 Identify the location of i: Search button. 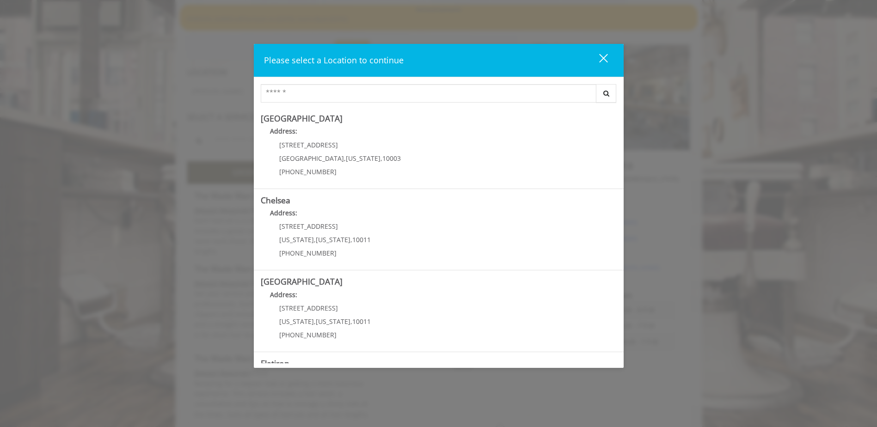
(606, 93).